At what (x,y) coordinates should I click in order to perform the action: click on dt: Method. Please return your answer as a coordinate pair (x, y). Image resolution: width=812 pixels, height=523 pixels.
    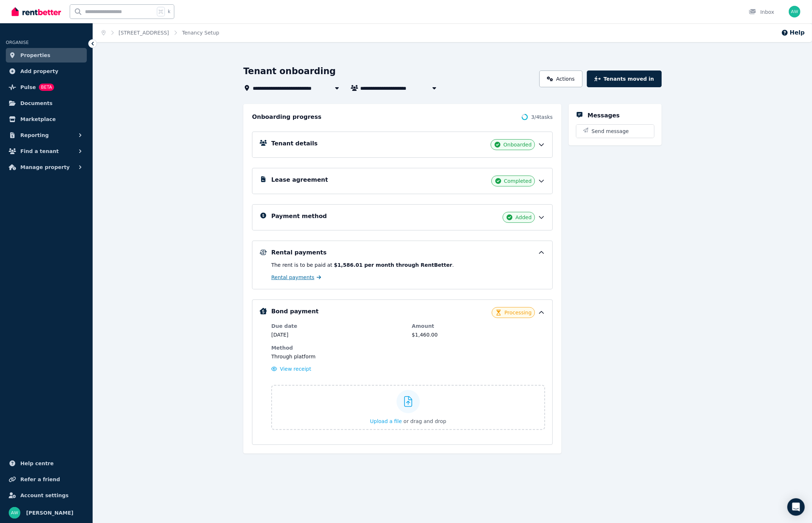
    Looking at the image, I should click on (338, 348).